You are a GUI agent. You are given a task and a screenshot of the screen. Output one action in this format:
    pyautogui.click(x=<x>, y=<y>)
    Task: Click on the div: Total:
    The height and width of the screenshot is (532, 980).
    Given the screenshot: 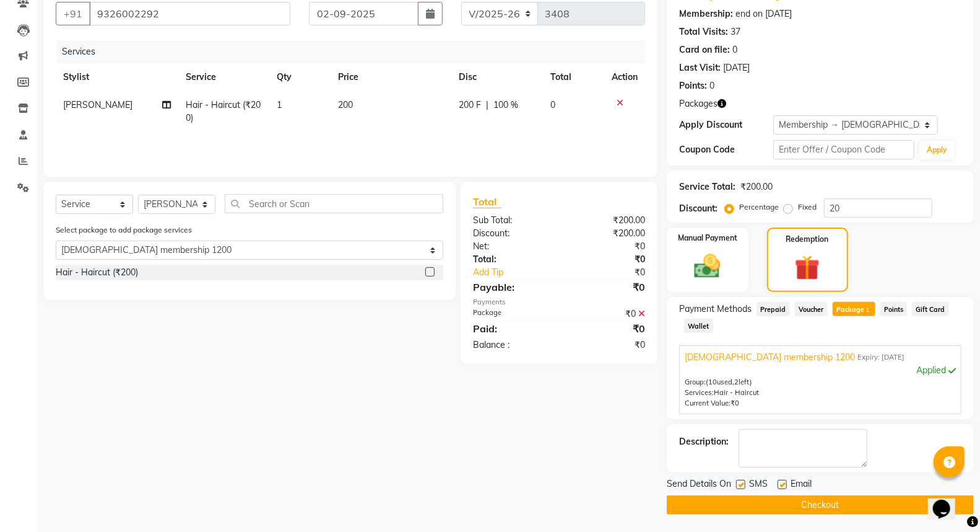 What is the action you would take?
    pyautogui.click(x=511, y=259)
    